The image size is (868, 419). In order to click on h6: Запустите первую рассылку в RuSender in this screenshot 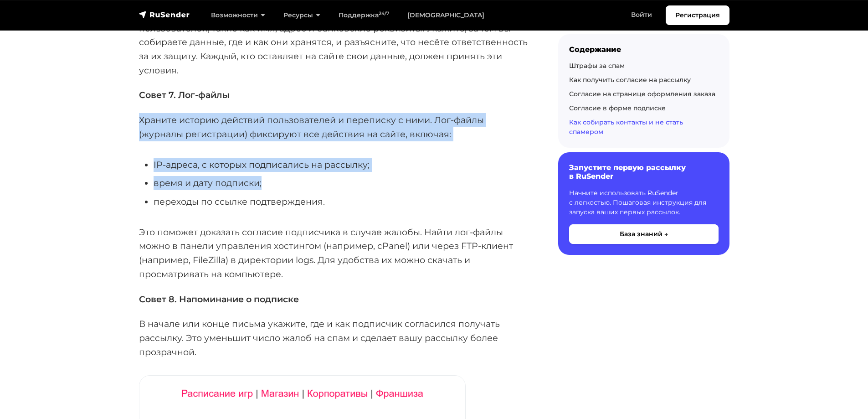, I will do `click(644, 172)`.